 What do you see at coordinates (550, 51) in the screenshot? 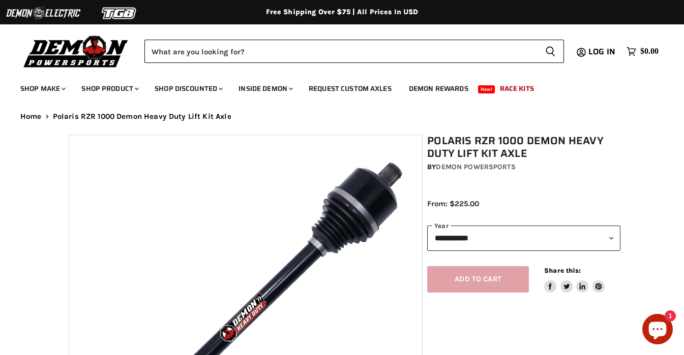
I see `button: Search` at bounding box center [550, 51].